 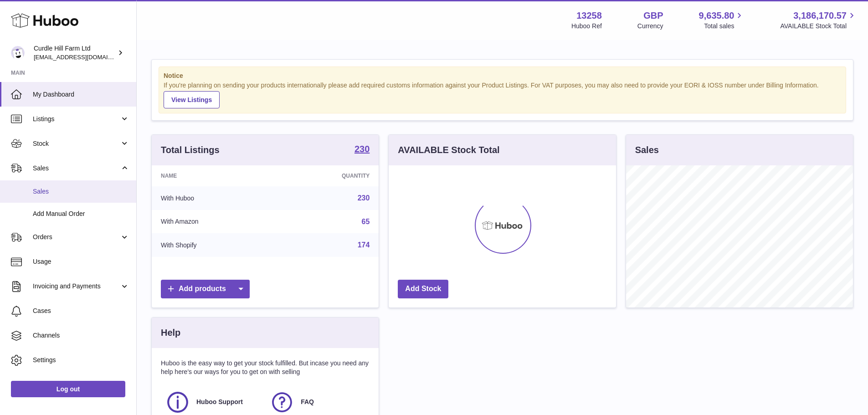 I want to click on span: Usage, so click(x=81, y=262).